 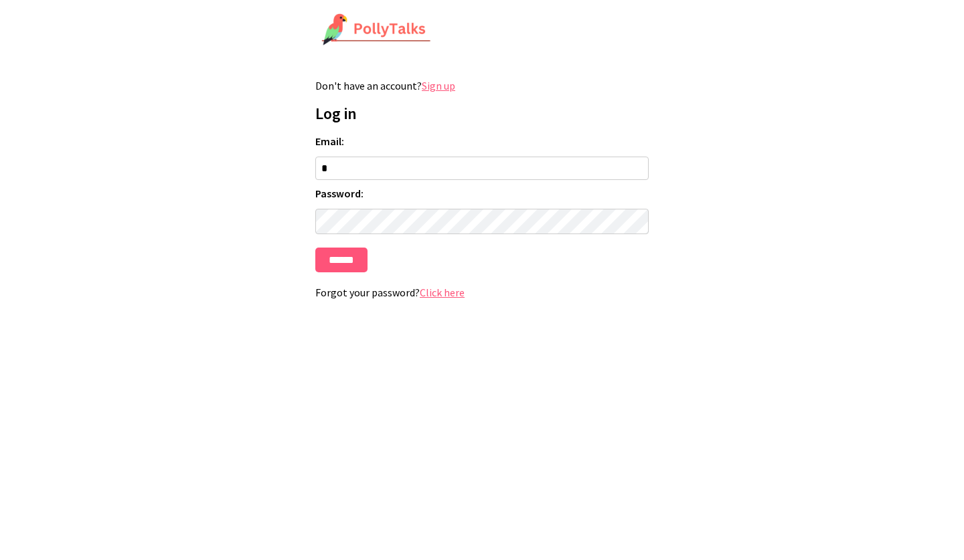 What do you see at coordinates (482, 194) in the screenshot?
I see `label: Password:` at bounding box center [482, 194].